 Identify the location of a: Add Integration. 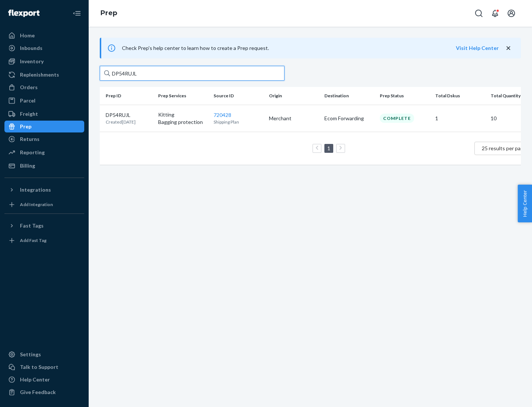
(44, 204).